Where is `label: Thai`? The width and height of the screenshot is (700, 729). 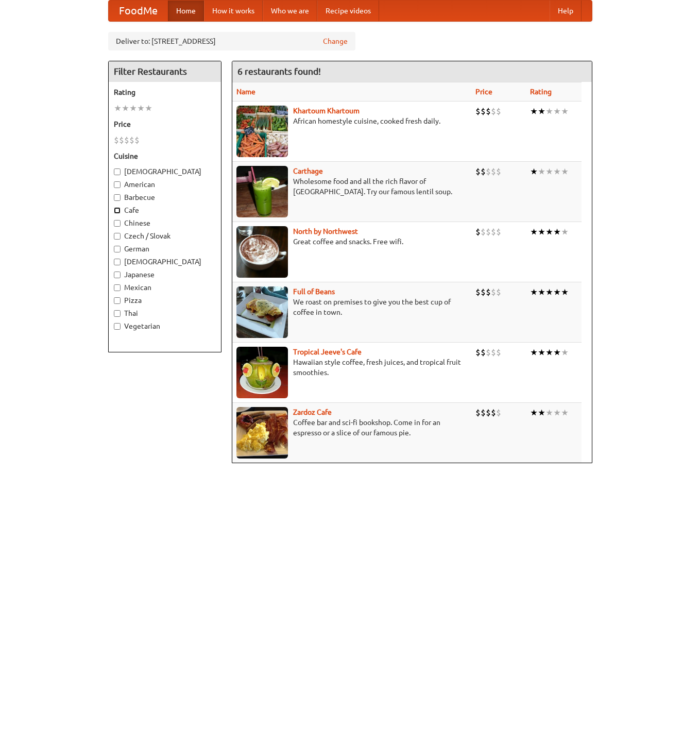 label: Thai is located at coordinates (165, 313).